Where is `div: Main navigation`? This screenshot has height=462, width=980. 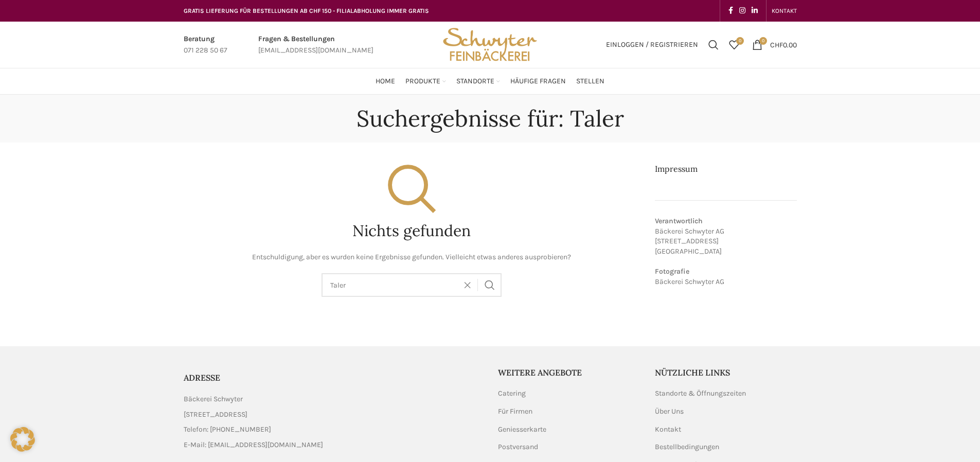 div: Main navigation is located at coordinates (490, 81).